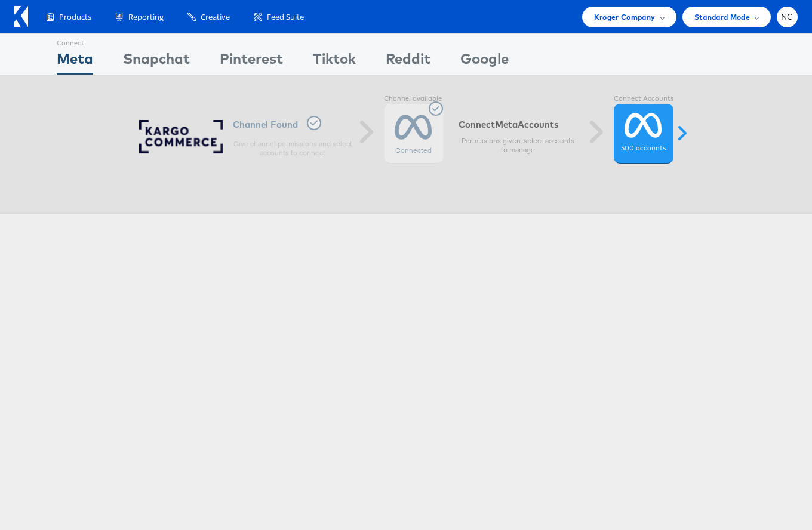 This screenshot has width=812, height=530. What do you see at coordinates (484, 62) in the screenshot?
I see `div: Google` at bounding box center [484, 62].